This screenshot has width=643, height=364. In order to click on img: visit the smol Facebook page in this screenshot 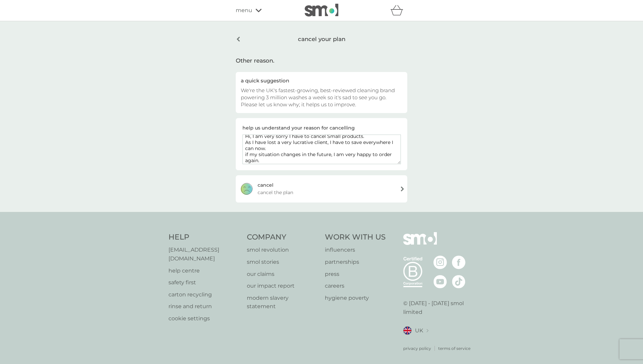, I will do `click(459, 262)`.